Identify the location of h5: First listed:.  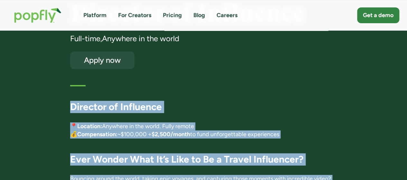
(85, 80).